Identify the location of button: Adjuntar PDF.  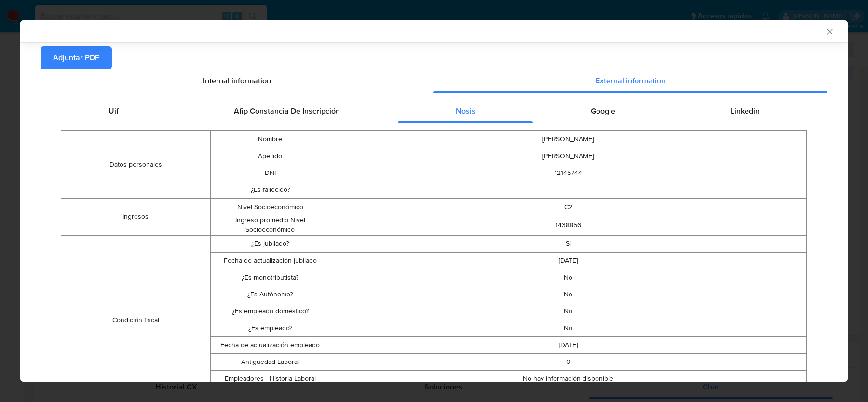
(77, 58).